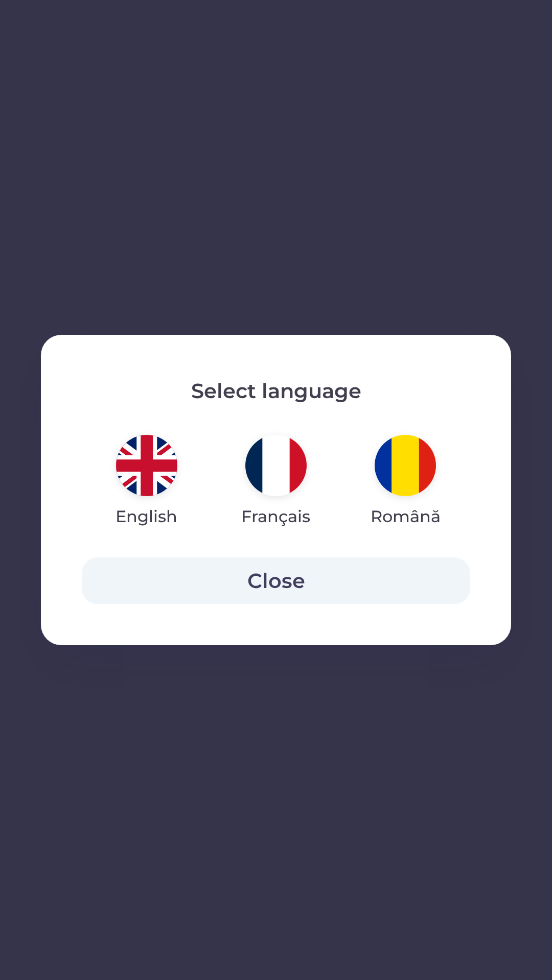 This screenshot has height=980, width=552. I want to click on img: ro flag, so click(405, 465).